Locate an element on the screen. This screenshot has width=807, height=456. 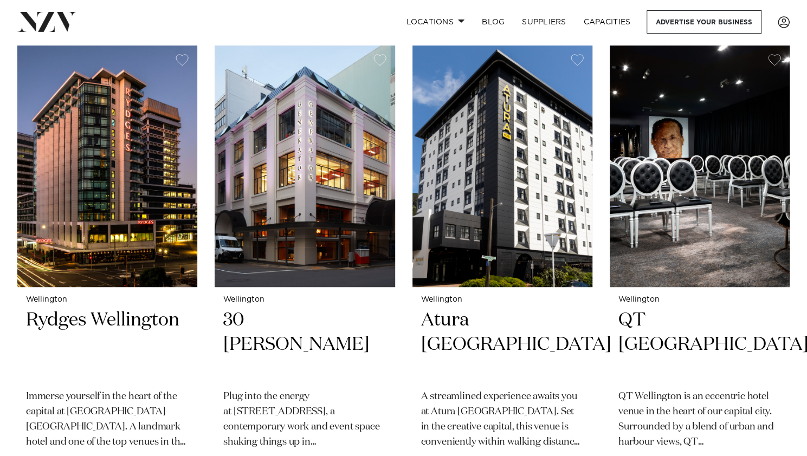
a: Advertise your business is located at coordinates (704, 22).